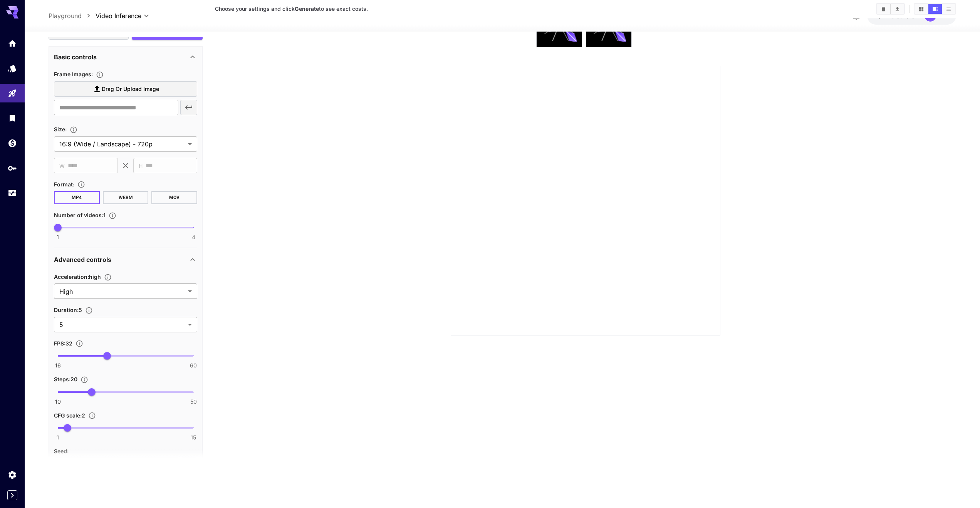 The image size is (980, 508). What do you see at coordinates (60, 129) in the screenshot?
I see `span: Size :` at bounding box center [60, 129].